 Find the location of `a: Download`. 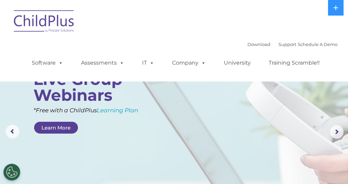

a: Download is located at coordinates (259, 44).